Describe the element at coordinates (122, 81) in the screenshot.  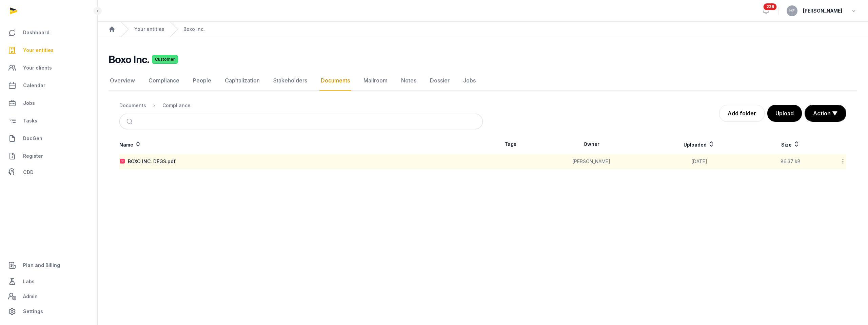
I see `a: Overview` at that location.